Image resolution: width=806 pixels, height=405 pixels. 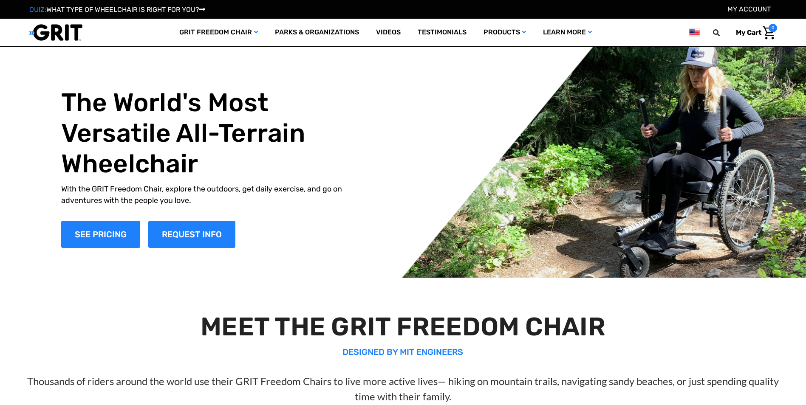 What do you see at coordinates (694, 32) in the screenshot?
I see `img: us.png` at bounding box center [694, 32].